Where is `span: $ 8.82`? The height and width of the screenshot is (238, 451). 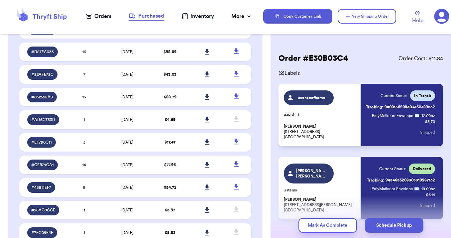 span: $ 8.82 is located at coordinates (170, 233).